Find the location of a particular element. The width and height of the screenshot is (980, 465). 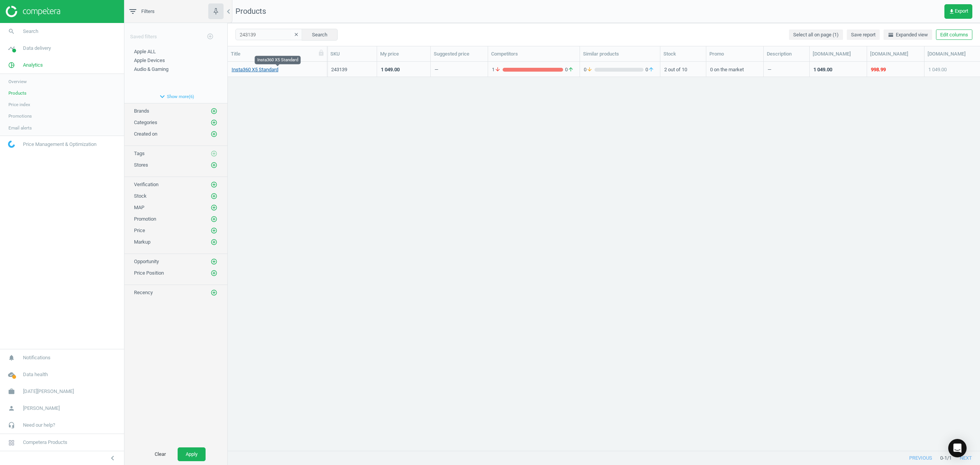

div: 243139 is located at coordinates (352, 69).